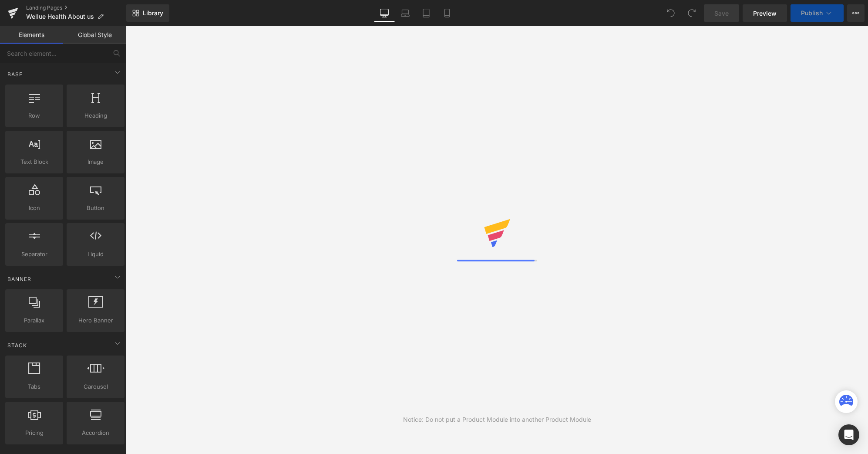 The width and height of the screenshot is (868, 454). Describe the element at coordinates (95, 162) in the screenshot. I see `span: Image` at that location.